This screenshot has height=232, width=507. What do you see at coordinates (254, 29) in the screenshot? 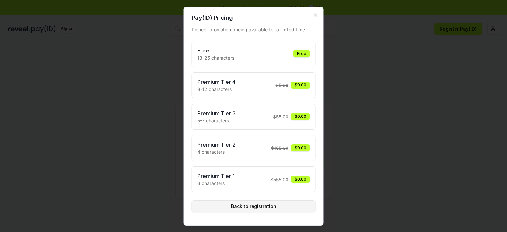
I see `div: Pioneer promotion pricing available for a limited time` at bounding box center [254, 29].